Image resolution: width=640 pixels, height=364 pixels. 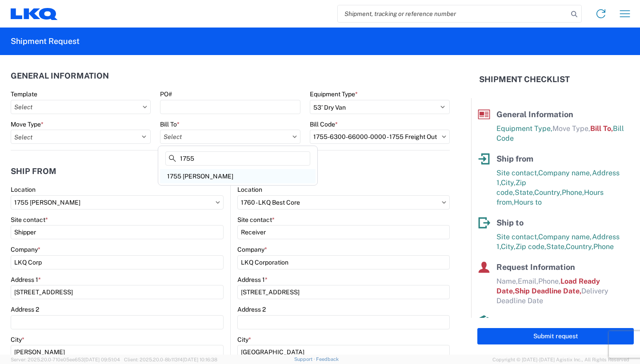 I want to click on h2: General Information, so click(x=59, y=76).